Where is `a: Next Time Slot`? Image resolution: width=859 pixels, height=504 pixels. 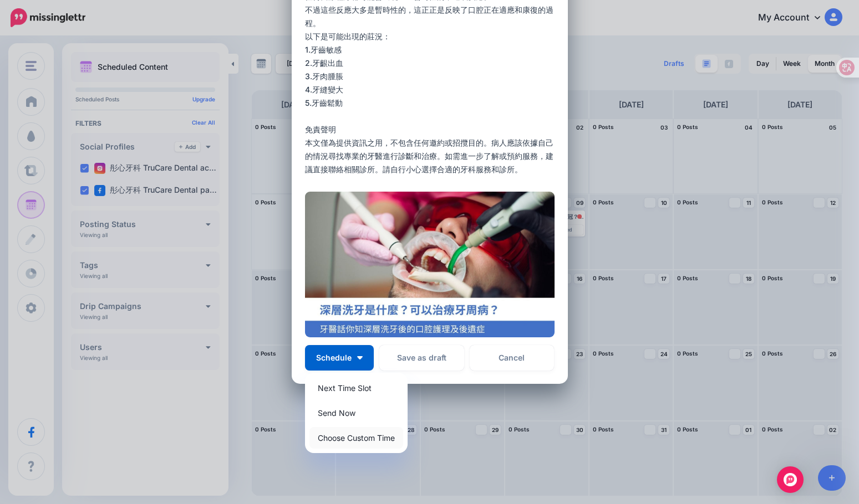
a: Next Time Slot is located at coordinates (356, 388).